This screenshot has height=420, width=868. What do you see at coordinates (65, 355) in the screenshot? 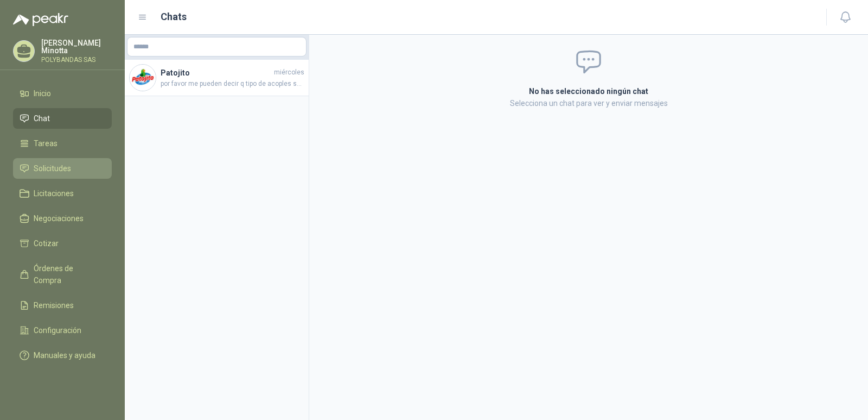
I see `span: Manuales y ayuda` at bounding box center [65, 355].